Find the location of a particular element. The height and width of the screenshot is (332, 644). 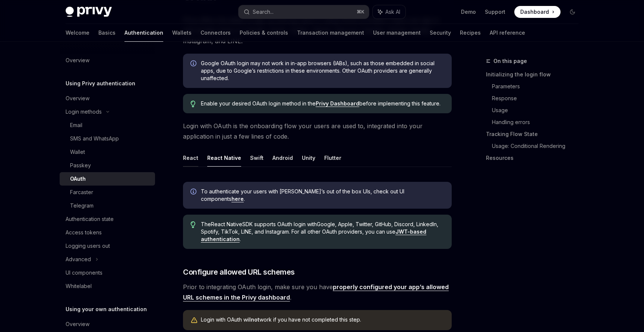

a: Farcaster is located at coordinates (107, 192).